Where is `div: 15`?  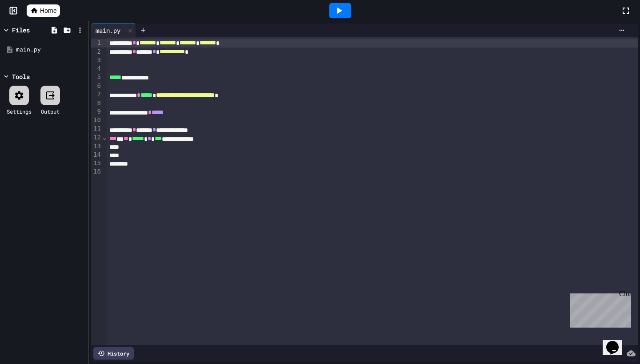 div: 15 is located at coordinates (96, 163).